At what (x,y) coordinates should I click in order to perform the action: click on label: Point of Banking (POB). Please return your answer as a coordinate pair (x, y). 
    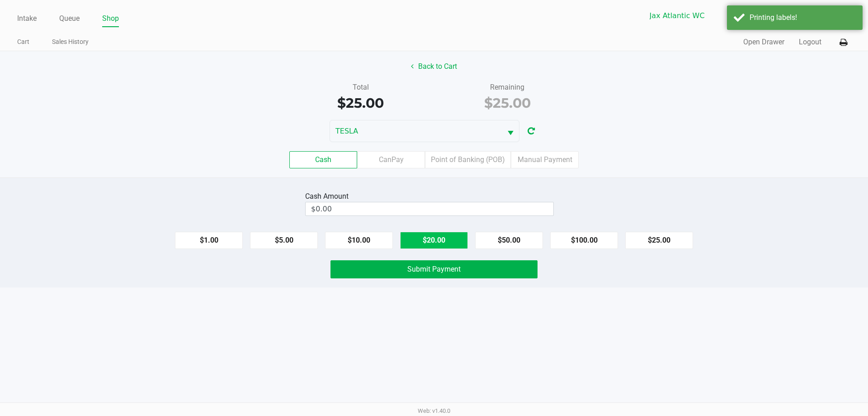
    Looking at the image, I should click on (468, 160).